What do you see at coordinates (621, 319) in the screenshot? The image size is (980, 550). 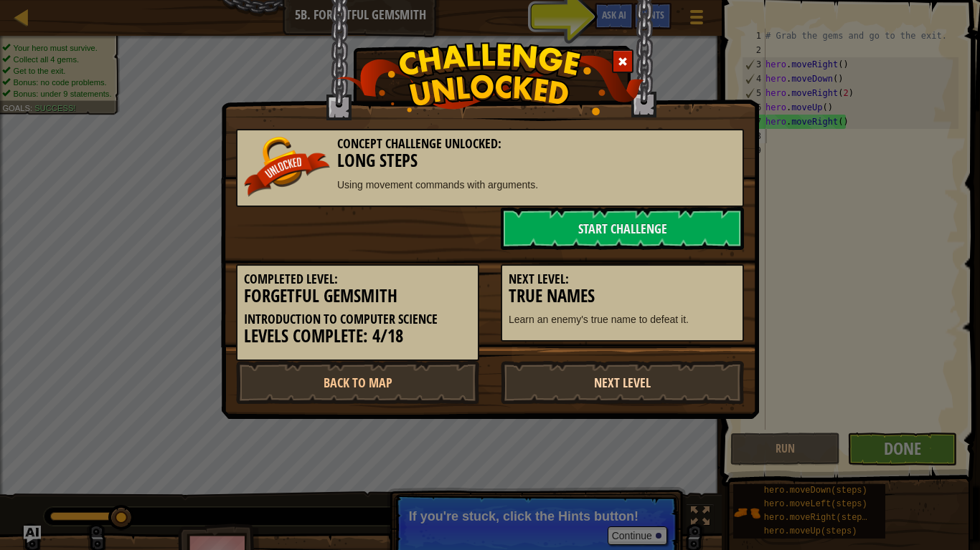 I see `p: Learn an enemy's true name to defeat it.` at bounding box center [621, 319].